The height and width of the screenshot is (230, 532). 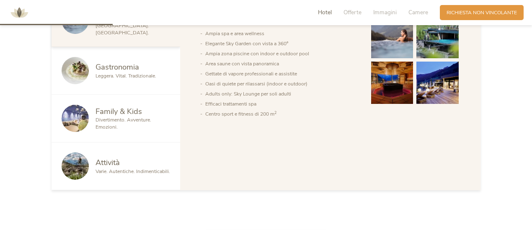 What do you see at coordinates (282, 34) in the screenshot?
I see `li: Ampia spa e area wellness` at bounding box center [282, 34].